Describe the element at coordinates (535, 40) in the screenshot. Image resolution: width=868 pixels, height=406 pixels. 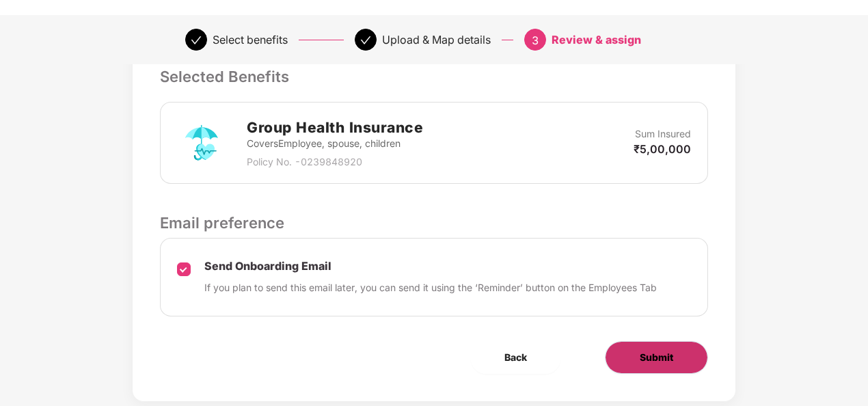
I see `span: 3` at that location.